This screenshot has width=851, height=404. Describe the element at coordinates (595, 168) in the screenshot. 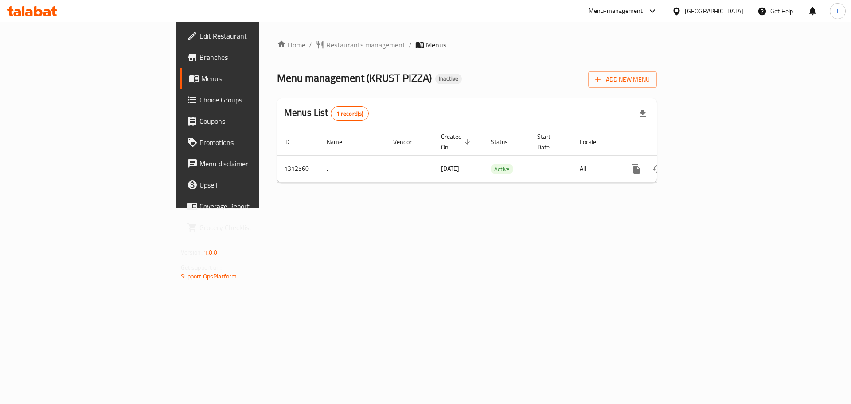

I see `td: All` at that location.